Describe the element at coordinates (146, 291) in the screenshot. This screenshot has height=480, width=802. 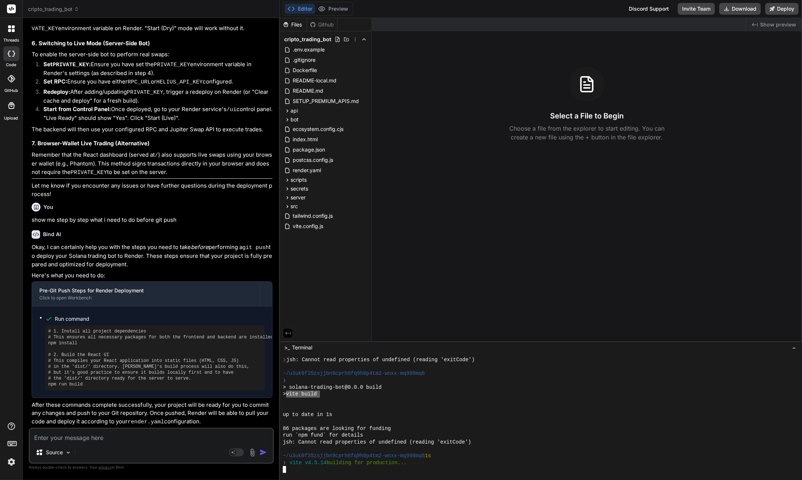
I see `div: Pre-Git Push Steps for Render Deployment` at that location.